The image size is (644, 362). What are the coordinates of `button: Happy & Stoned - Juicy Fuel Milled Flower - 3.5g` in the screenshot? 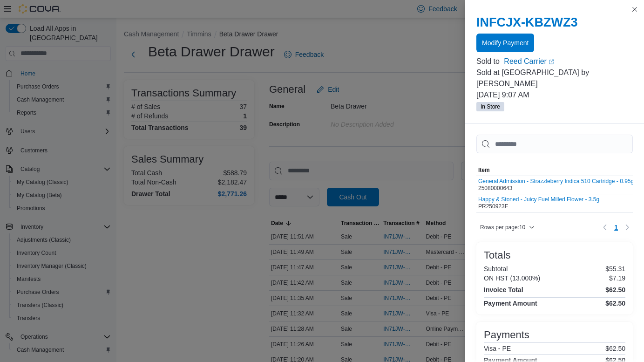 It's located at (539, 199).